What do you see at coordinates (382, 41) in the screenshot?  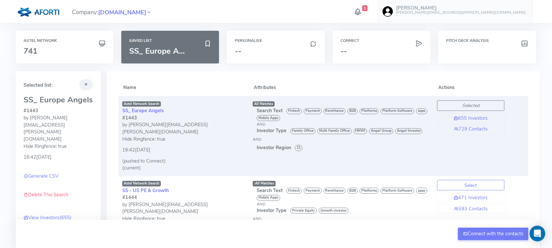 I see `h6: Connect` at bounding box center [382, 41].